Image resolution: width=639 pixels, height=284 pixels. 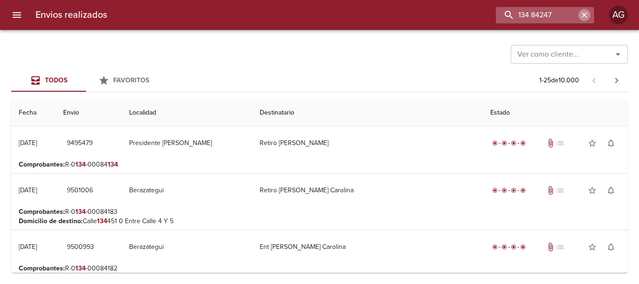 I want to click on b: Domicilio de destino :, so click(x=50, y=221).